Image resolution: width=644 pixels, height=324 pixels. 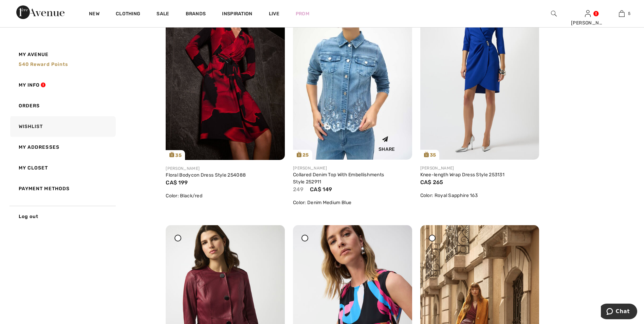 What do you see at coordinates (588, 14) in the screenshot?
I see `a: Sign In` at bounding box center [588, 14].